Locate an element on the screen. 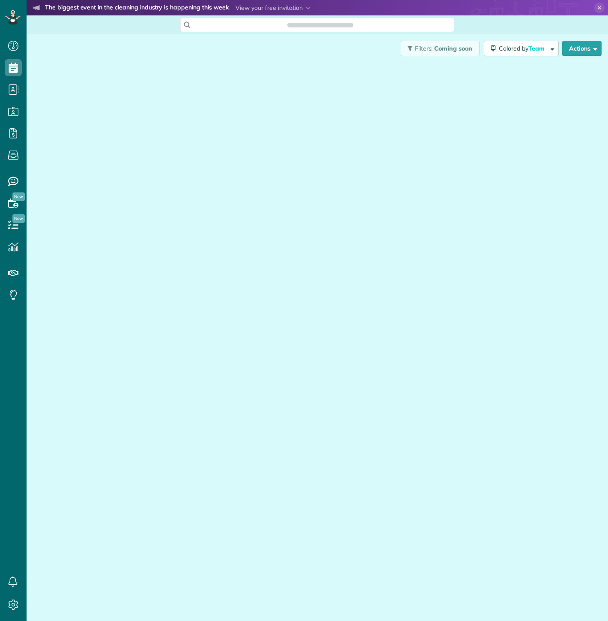  button: Colored byTeam is located at coordinates (521, 48).